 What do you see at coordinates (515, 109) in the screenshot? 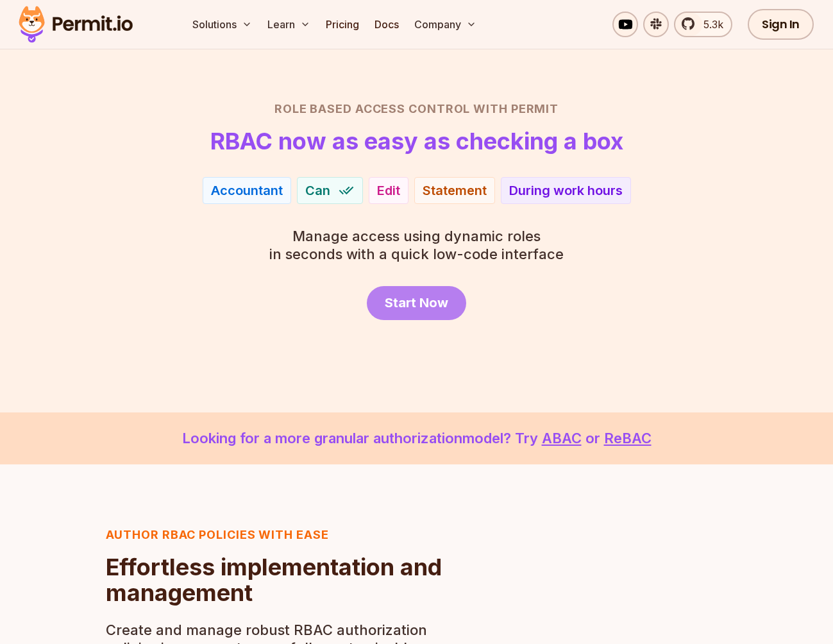
I see `span: with Permit` at bounding box center [515, 109].